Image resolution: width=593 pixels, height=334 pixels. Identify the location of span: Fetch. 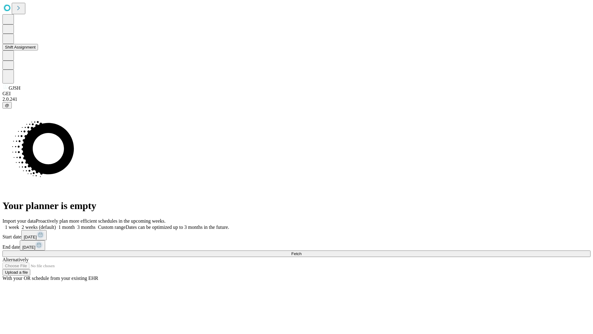
(296, 253).